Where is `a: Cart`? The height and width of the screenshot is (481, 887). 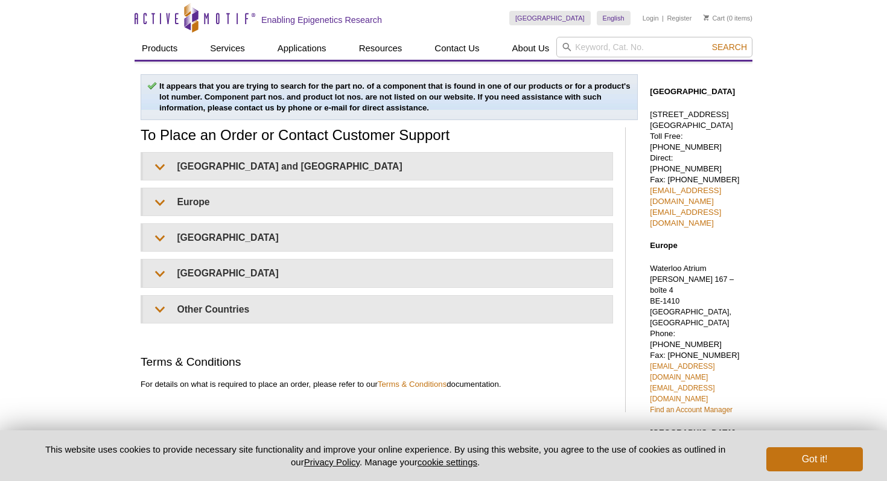
a: Cart is located at coordinates (714, 18).